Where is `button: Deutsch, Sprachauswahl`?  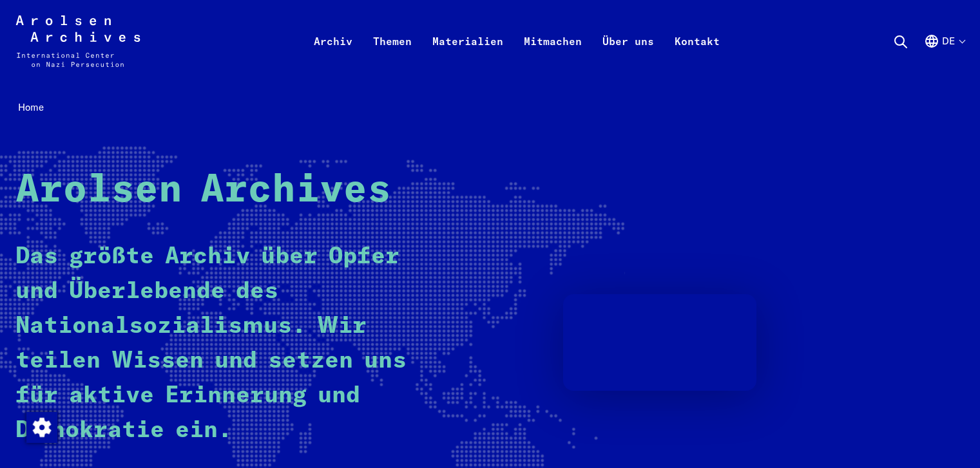
button: Deutsch, Sprachauswahl is located at coordinates (943, 56).